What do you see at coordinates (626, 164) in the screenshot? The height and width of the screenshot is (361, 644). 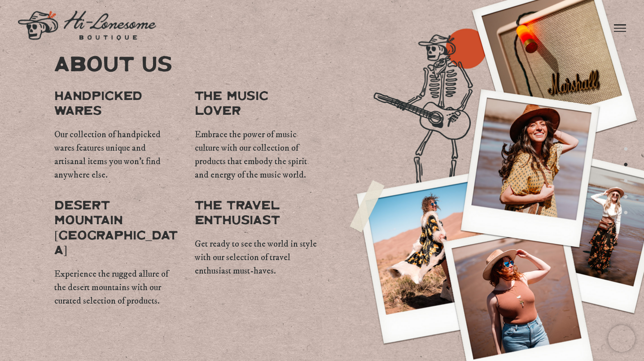 I see `button: 2` at bounding box center [626, 164].